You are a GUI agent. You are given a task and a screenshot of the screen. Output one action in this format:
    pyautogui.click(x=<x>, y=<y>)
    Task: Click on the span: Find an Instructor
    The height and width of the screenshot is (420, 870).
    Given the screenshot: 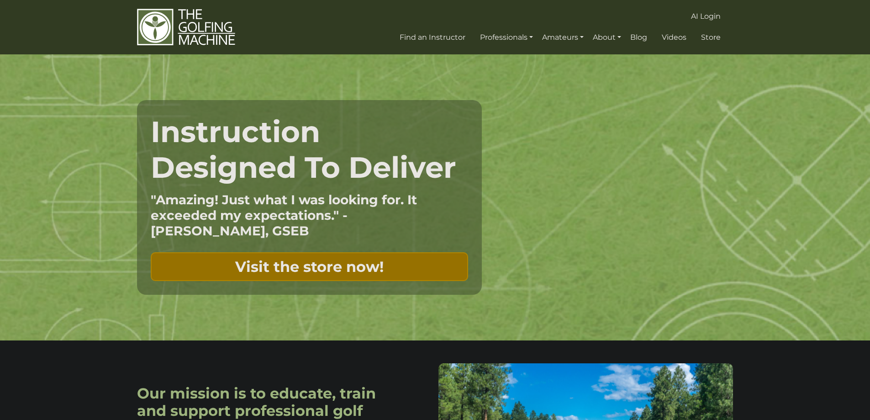 What is the action you would take?
    pyautogui.click(x=432, y=37)
    